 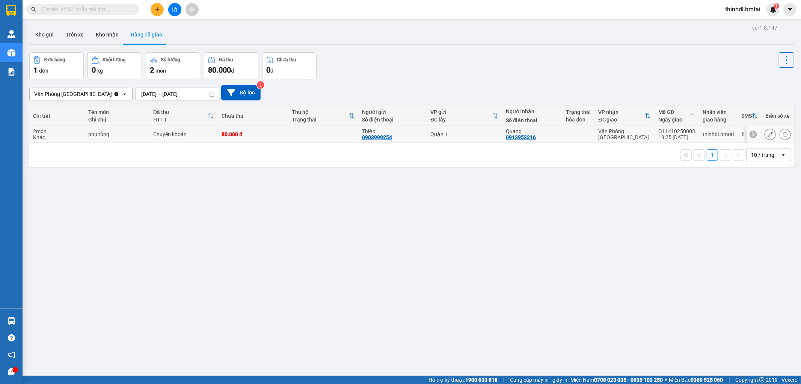 I want to click on strong: 1900 633 818, so click(x=482, y=379).